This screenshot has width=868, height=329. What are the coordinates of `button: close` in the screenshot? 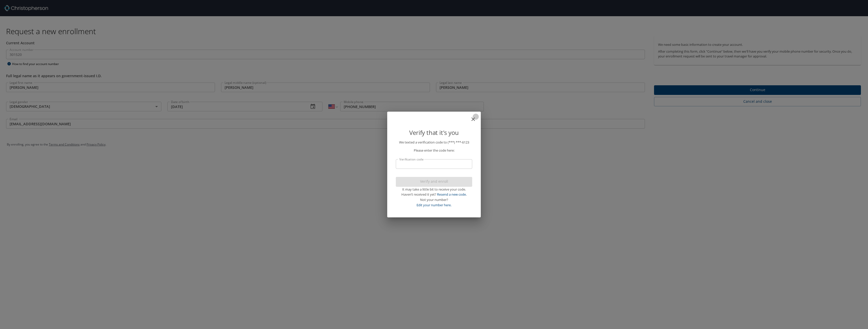 It's located at (476, 117).